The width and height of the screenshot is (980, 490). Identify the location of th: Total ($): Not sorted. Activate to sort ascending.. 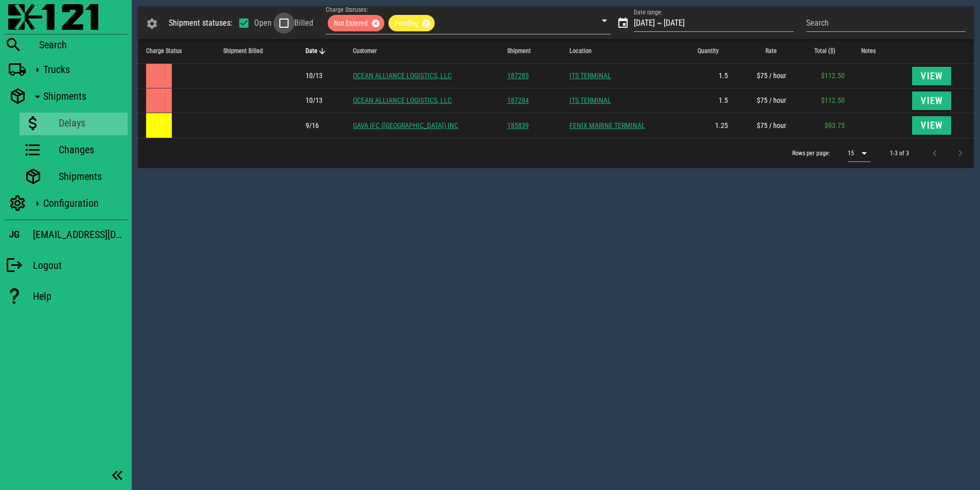
(824, 51).